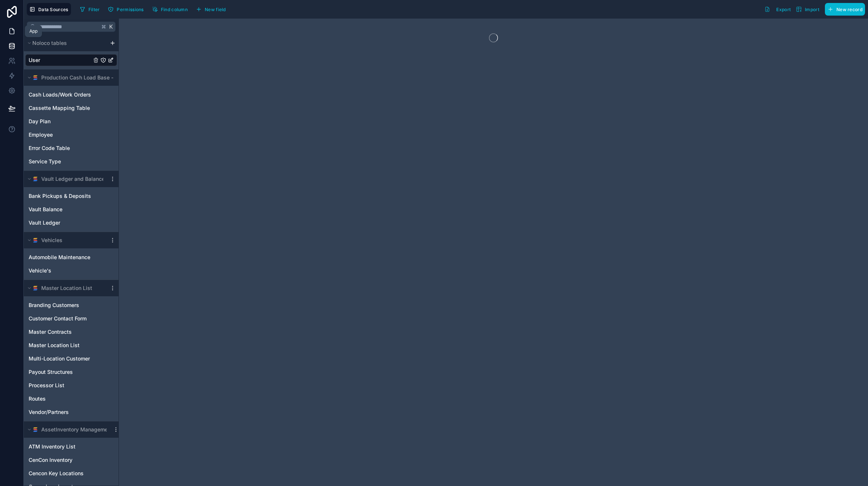 This screenshot has height=486, width=868. I want to click on span: Permissions, so click(130, 9).